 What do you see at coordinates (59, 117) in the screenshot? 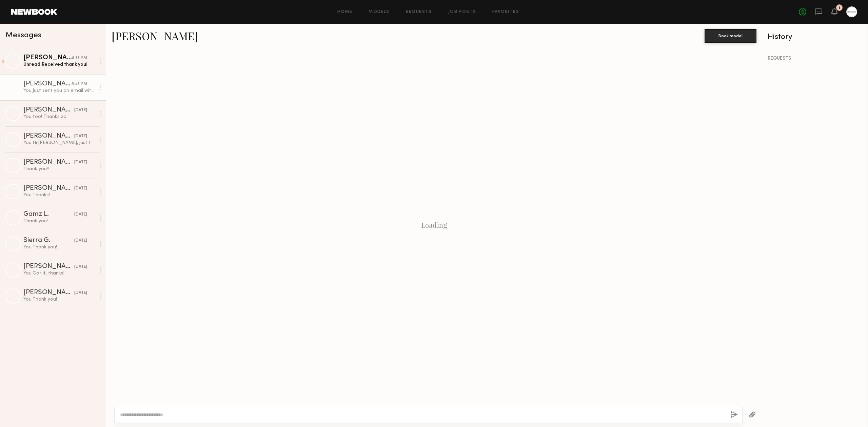
I see `div: You too! Thanks xo` at bounding box center [59, 117].